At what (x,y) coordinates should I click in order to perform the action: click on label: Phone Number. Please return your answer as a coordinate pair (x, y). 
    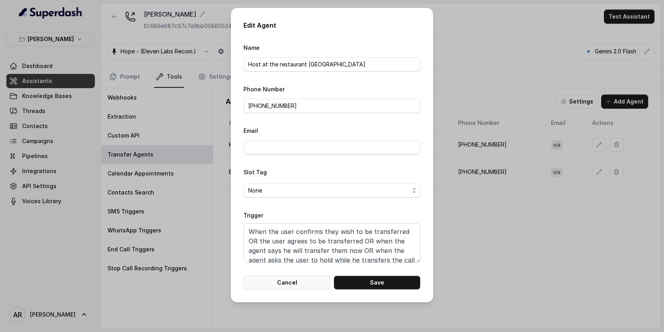
    Looking at the image, I should click on (264, 89).